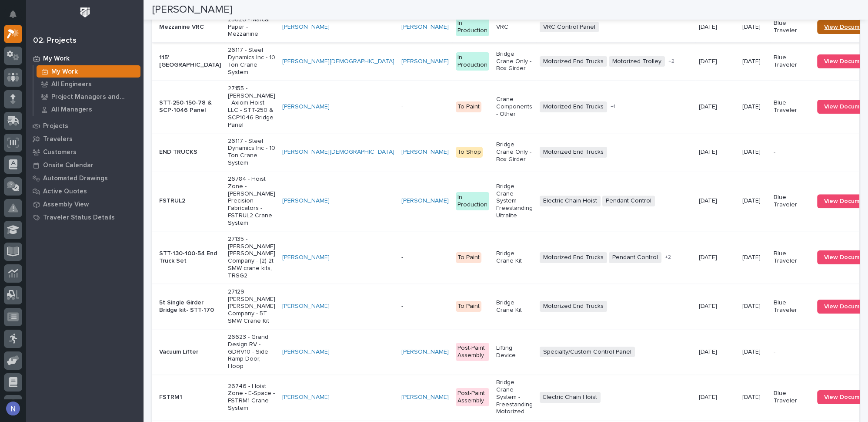 This screenshot has height=422, width=868. Describe the element at coordinates (470, 152) in the screenshot. I see `div: To Shop` at that location.